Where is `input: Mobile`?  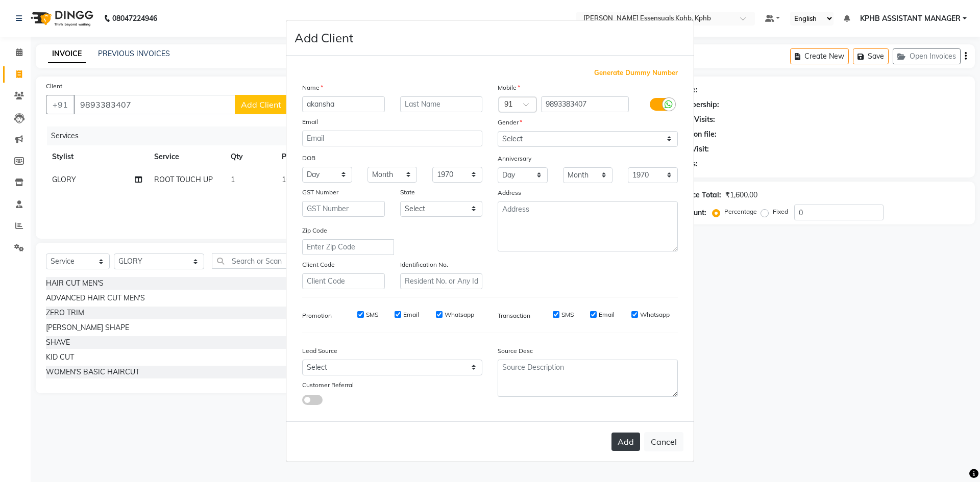 input: Mobile is located at coordinates (585, 104).